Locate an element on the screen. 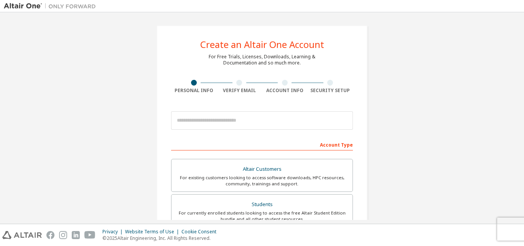  div: Privacy is located at coordinates (114, 232).